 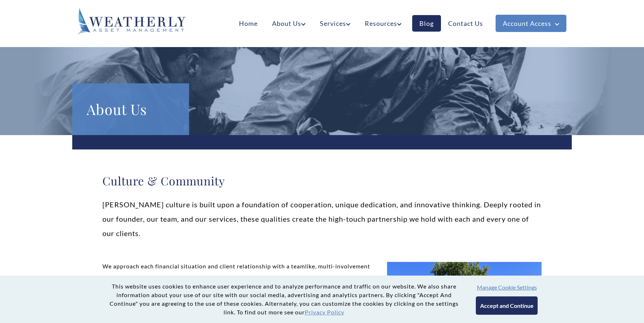 I want to click on a: Privacy Policy, so click(x=325, y=312).